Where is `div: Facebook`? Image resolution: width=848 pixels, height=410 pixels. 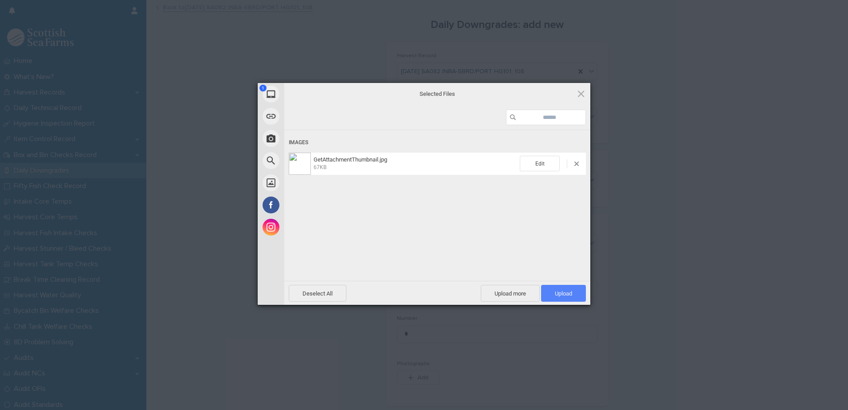
div: Facebook is located at coordinates (311, 205).